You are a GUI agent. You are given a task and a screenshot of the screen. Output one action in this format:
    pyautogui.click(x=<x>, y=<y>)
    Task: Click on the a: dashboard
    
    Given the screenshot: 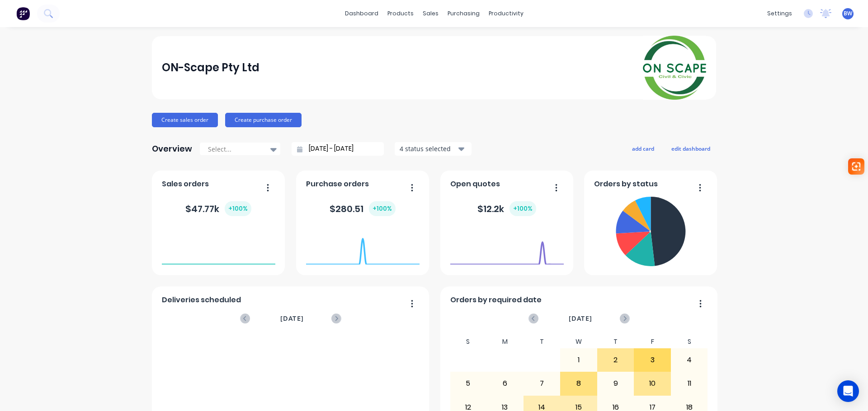 What is the action you would take?
    pyautogui.click(x=362, y=13)
    